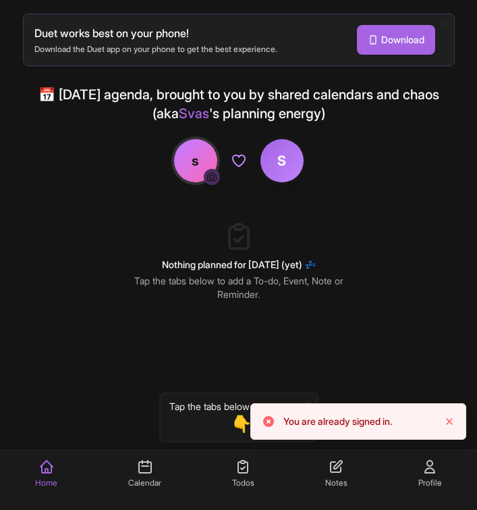 The width and height of the screenshot is (477, 510). I want to click on p: Tap the tabs below to add a To-do, Event, Note or Reminder., so click(239, 288).